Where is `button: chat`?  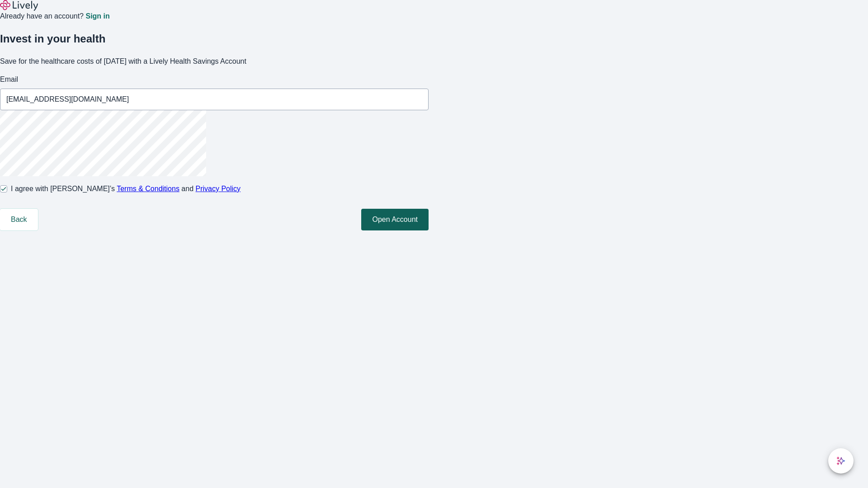 button: chat is located at coordinates (841, 461).